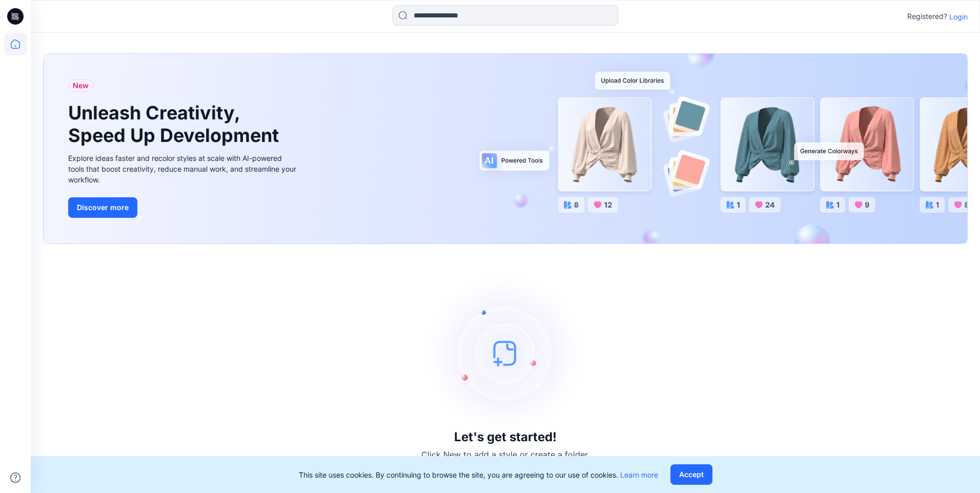  What do you see at coordinates (927, 16) in the screenshot?
I see `p: Registered?` at bounding box center [927, 16].